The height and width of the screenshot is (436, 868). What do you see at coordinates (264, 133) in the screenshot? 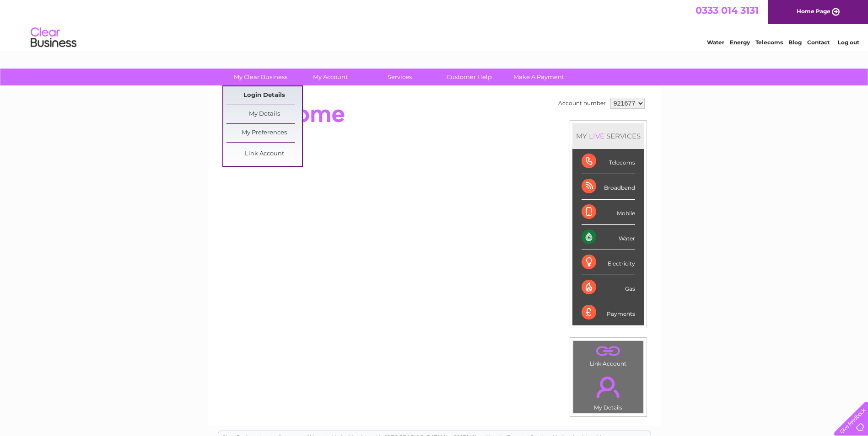
I see `a: My Preferences` at bounding box center [264, 133].